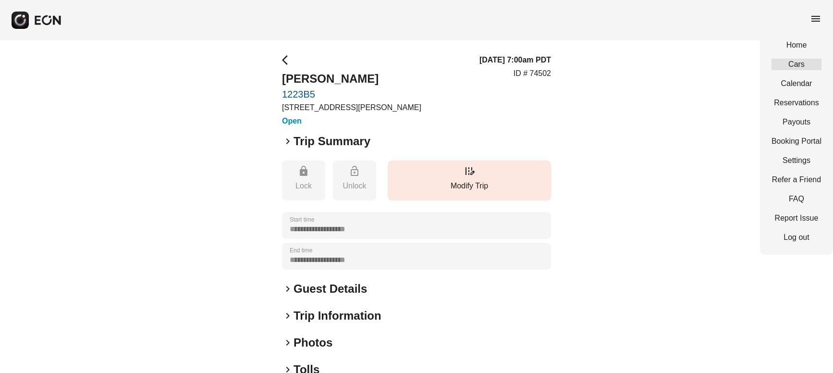 This screenshot has height=373, width=833. Describe the element at coordinates (469, 171) in the screenshot. I see `span: edit_road` at that location.